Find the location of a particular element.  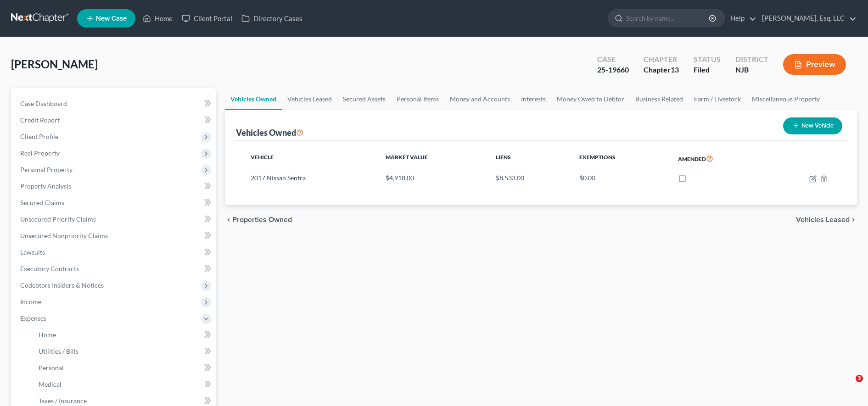

span: Vehicles Leased is located at coordinates (822, 220).